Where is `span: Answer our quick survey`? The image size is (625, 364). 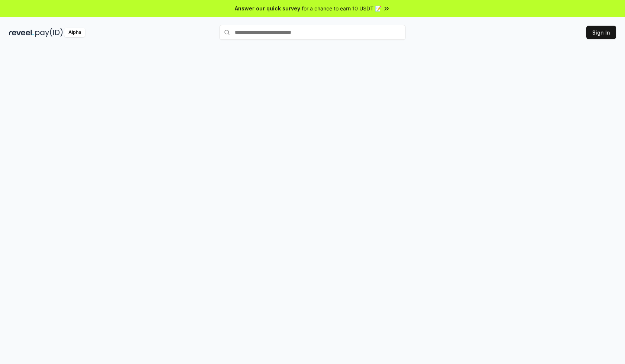
span: Answer our quick survey is located at coordinates (267, 8).